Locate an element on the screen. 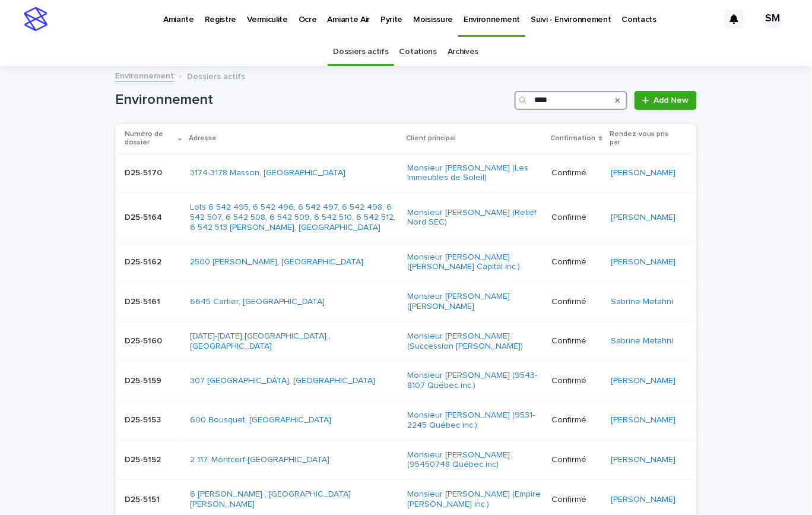 The height and width of the screenshot is (515, 812). p: Rendez-vous pris par is located at coordinates (643, 139).